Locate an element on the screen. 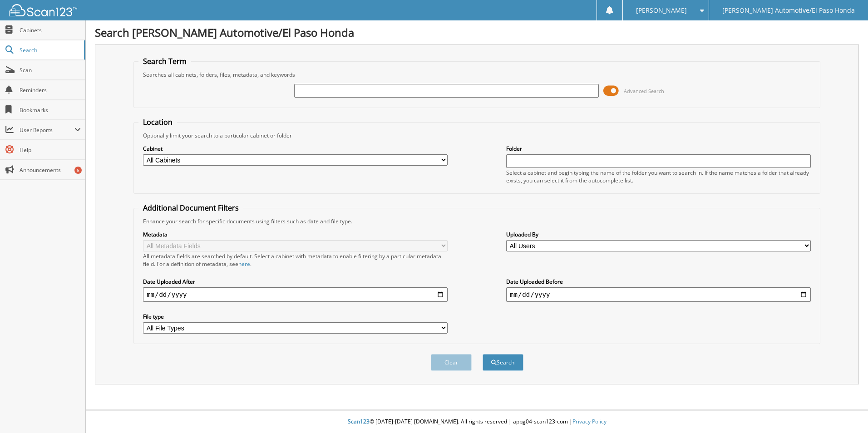  label: Date Uploaded After is located at coordinates (295, 281).